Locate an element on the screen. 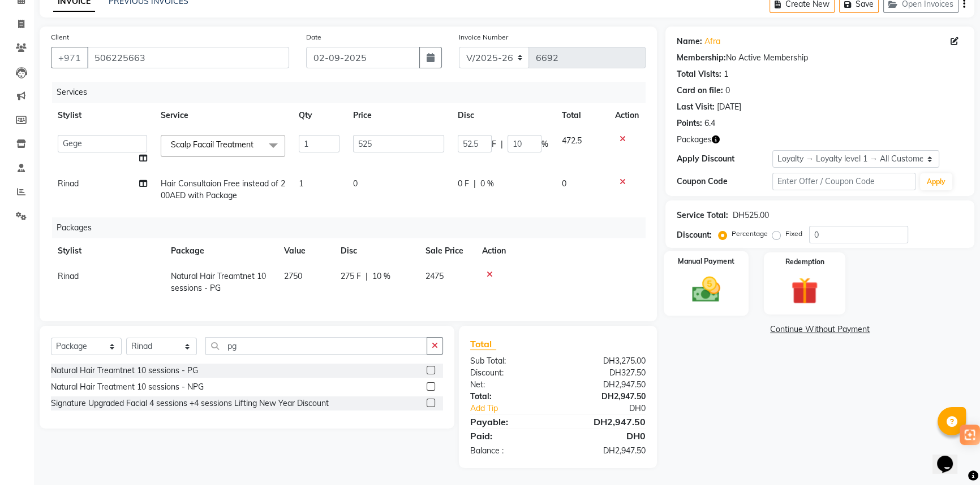 This screenshot has width=980, height=485. label: Client is located at coordinates (60, 37).